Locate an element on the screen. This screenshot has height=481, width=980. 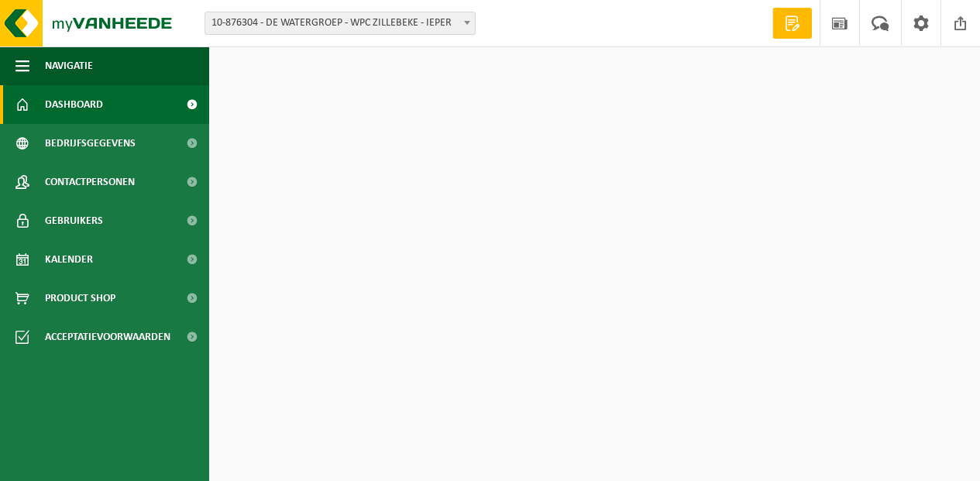
span: Contactpersonen is located at coordinates (90, 182).